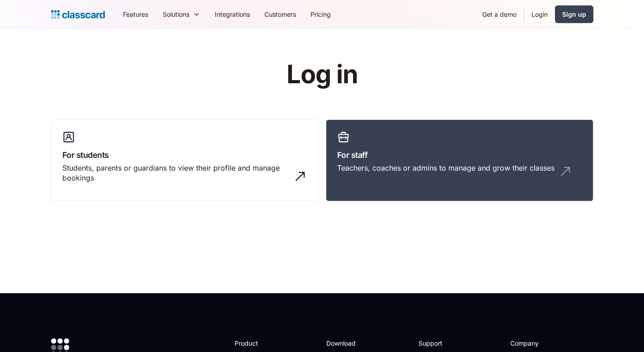  Describe the element at coordinates (233, 14) in the screenshot. I see `a: Integrations` at that location.